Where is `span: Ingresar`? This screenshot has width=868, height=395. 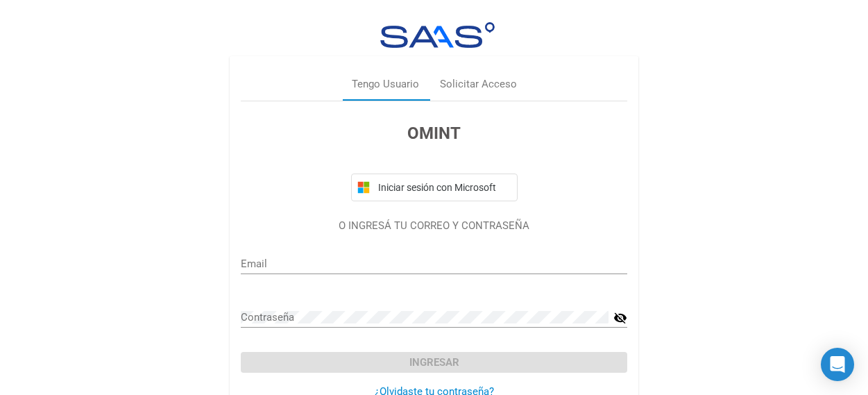 span: Ingresar is located at coordinates (435, 363).